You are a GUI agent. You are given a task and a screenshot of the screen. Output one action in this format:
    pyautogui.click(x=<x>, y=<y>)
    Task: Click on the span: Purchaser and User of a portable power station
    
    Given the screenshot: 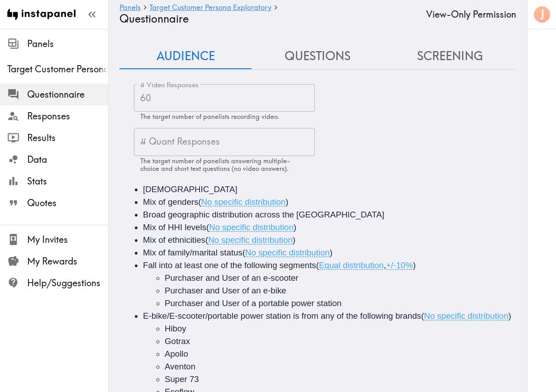 What is the action you would take?
    pyautogui.click(x=253, y=303)
    